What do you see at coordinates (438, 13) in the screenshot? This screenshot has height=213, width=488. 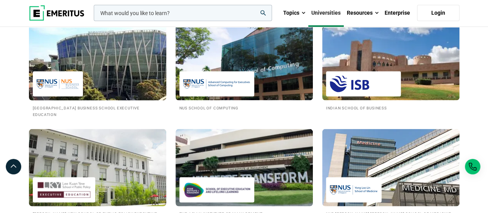 I see `a: Login` at bounding box center [438, 13].